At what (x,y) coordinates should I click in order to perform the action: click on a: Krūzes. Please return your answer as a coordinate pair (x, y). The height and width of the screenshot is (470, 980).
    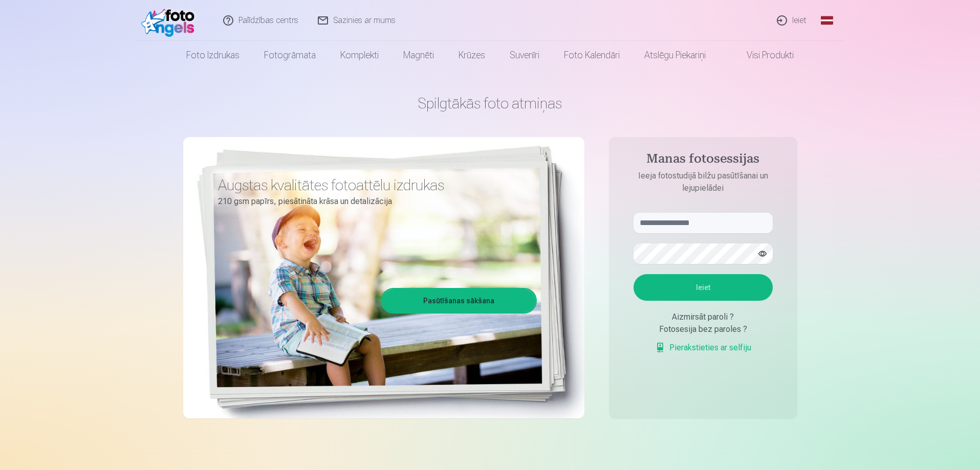
    Looking at the image, I should click on (472, 56).